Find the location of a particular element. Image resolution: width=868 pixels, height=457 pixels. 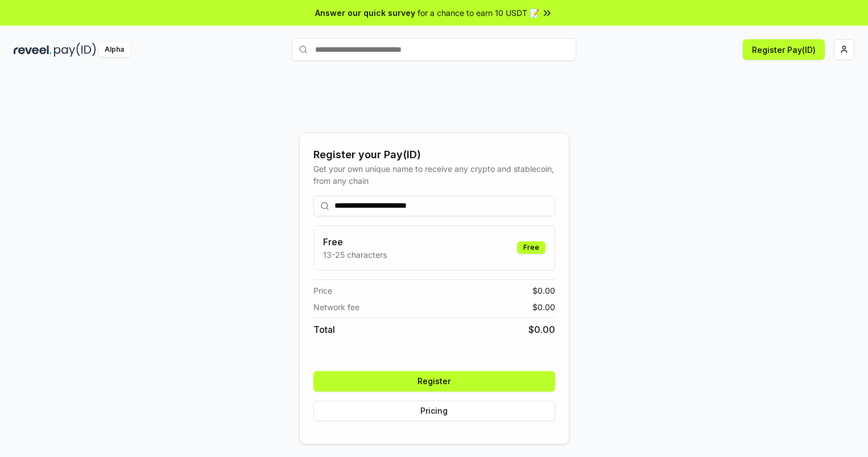

div: Register your Pay(ID) is located at coordinates (434, 155).